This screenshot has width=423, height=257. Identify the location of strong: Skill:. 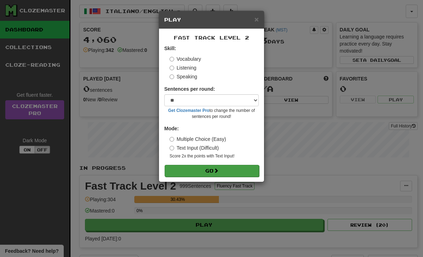
(170, 48).